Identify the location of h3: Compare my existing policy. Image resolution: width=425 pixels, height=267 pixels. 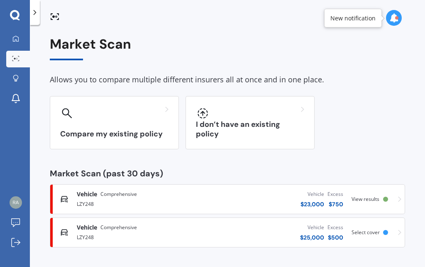
(114, 134).